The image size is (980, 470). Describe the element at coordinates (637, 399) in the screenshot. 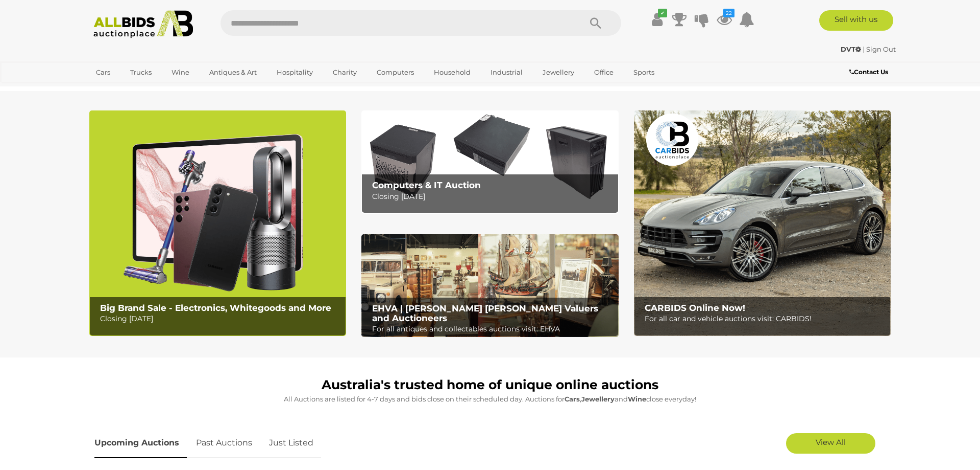

I see `strong: Wine` at that location.